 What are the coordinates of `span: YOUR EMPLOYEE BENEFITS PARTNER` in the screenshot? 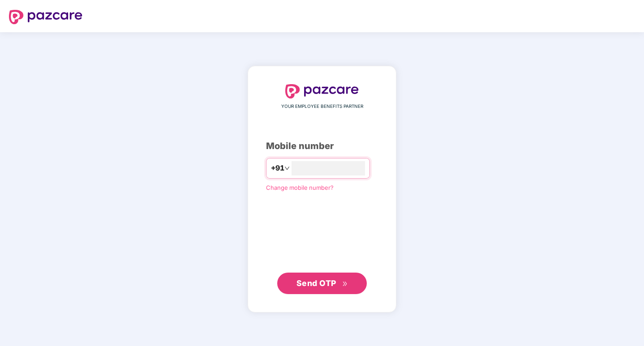 It's located at (322, 106).